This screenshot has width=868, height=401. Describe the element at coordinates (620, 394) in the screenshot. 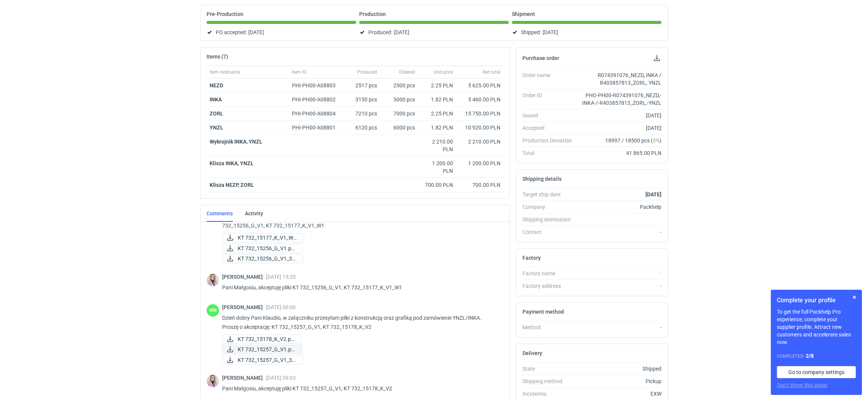

I see `div: EXW` at that location.